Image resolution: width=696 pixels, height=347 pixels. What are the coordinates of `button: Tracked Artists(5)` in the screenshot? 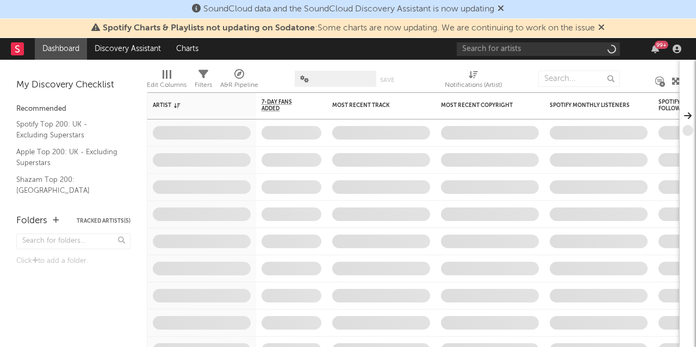 It's located at (103, 221).